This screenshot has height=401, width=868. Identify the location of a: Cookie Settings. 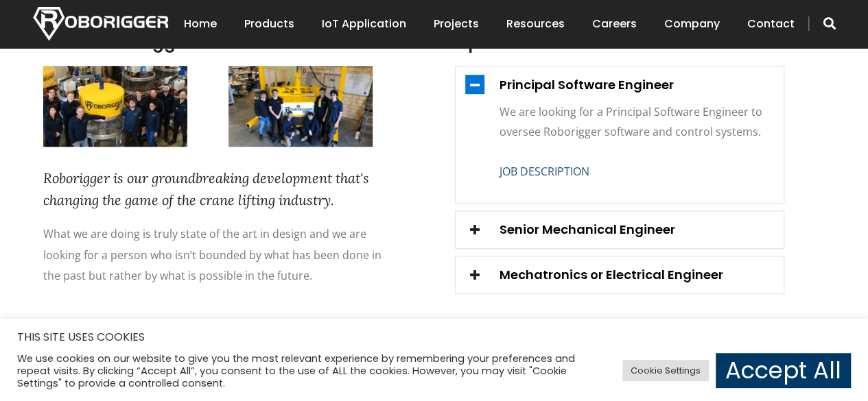
(666, 370).